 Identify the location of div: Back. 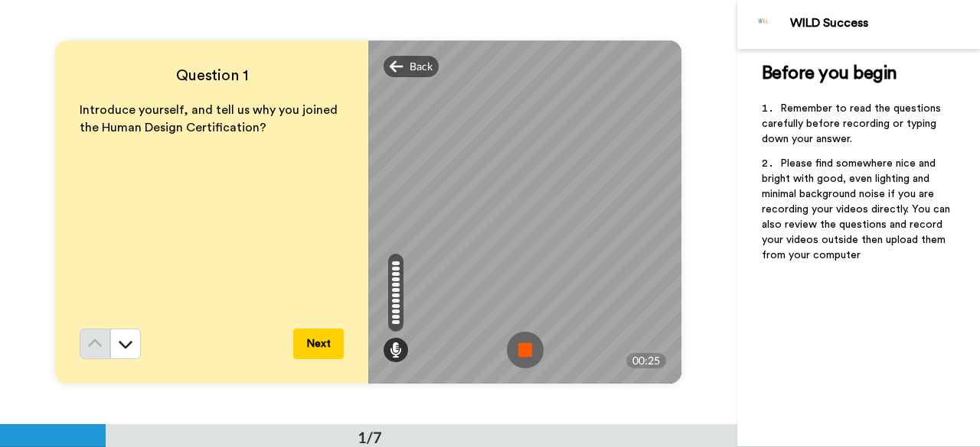
(411, 66).